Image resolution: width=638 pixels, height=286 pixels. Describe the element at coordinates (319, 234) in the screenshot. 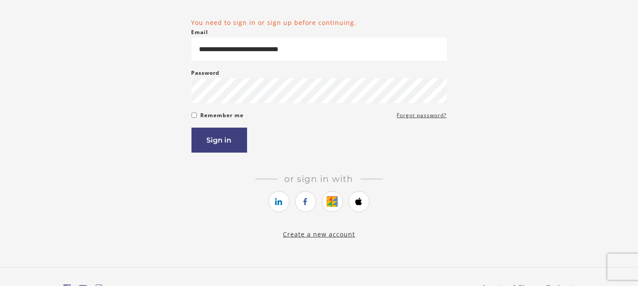

I see `a: Create a new account` at that location.